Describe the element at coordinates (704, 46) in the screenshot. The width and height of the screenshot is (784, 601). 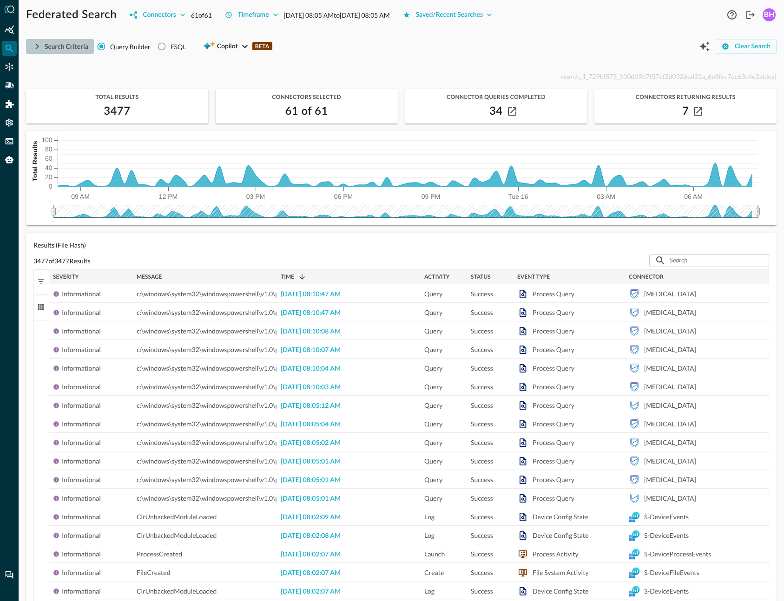
I see `button: Open Query Copilot` at that location.